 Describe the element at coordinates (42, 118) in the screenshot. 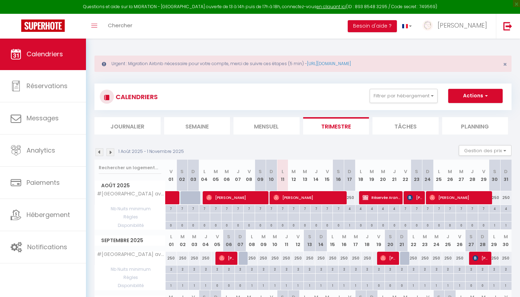

I see `span: Messages` at that location.